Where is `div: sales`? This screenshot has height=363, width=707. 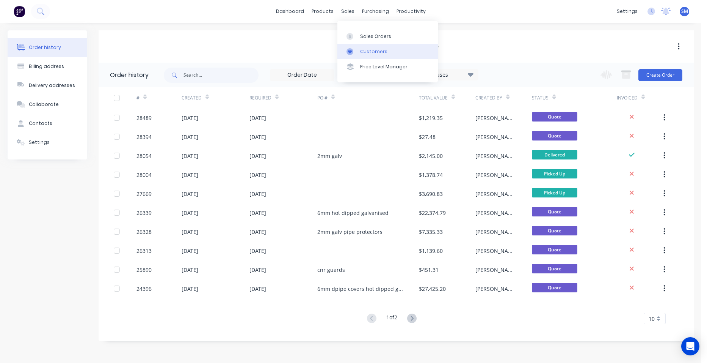 div: sales is located at coordinates (348, 11).